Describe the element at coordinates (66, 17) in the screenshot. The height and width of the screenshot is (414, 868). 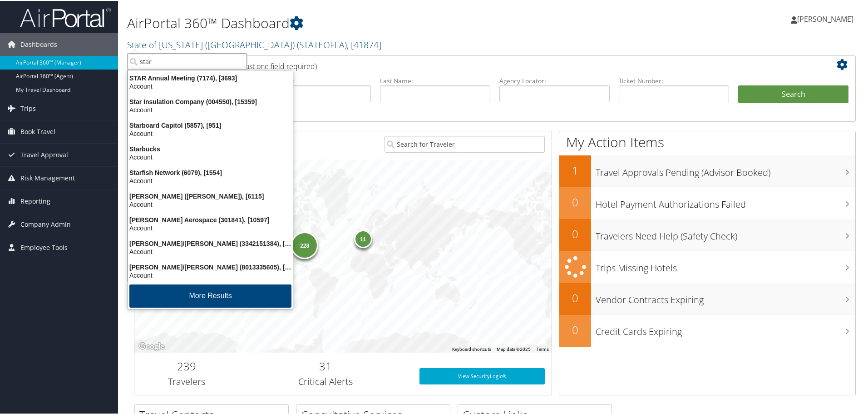
I see `img: airportal-logo.png` at that location.